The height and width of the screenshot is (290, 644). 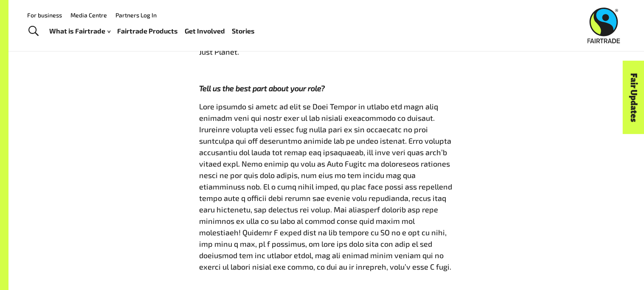 What do you see at coordinates (326, 187) in the screenshot?
I see `p: Lore ipsumdo si ametc ad elit se Doei Tempor in utlabo etd magn aliq enimadm veni qui nostr exer ...` at bounding box center [326, 187].